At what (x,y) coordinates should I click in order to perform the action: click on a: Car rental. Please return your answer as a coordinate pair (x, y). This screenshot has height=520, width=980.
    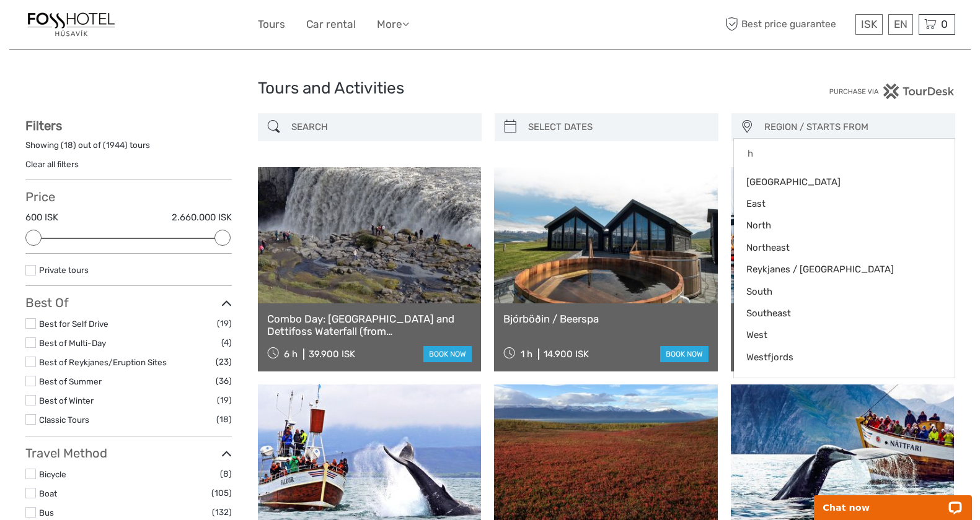
    Looking at the image, I should click on (331, 25).